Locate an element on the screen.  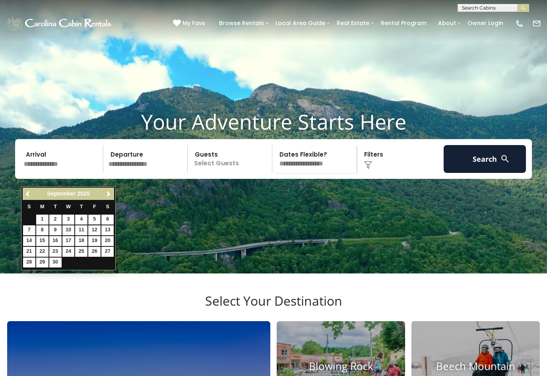
span: Monday is located at coordinates (42, 207).